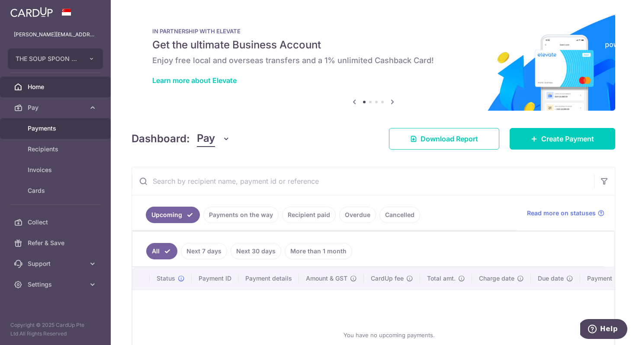  I want to click on a: Learn more about Elevate, so click(194, 81).